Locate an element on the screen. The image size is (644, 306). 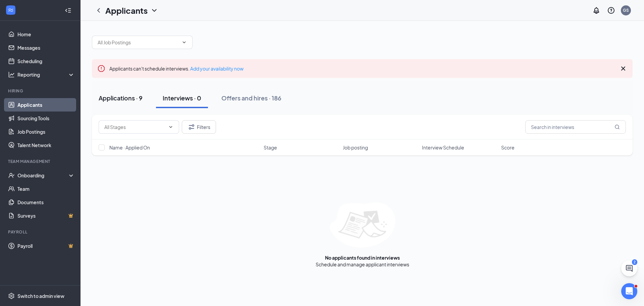
div: Team Management is located at coordinates (41, 161).